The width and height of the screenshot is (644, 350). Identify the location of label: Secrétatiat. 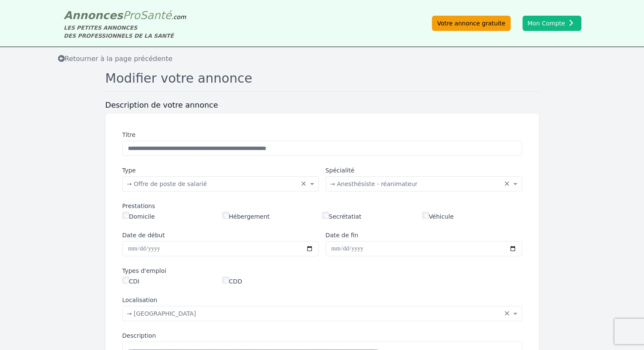
(342, 216).